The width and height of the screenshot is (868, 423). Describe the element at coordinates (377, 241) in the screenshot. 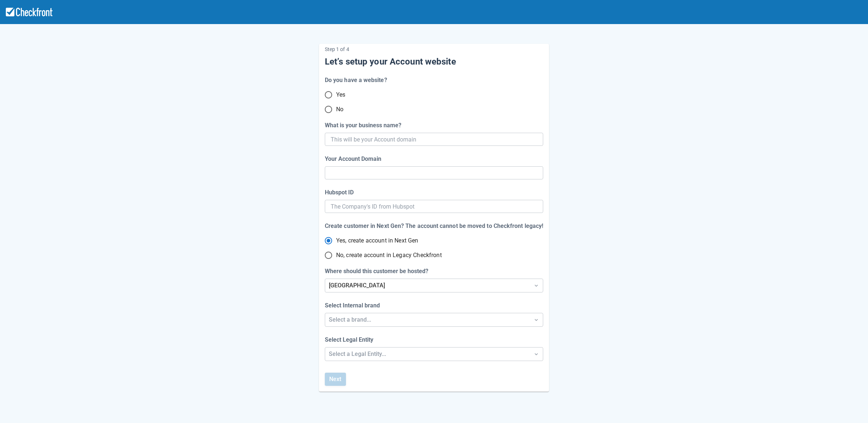

I see `span: Yes, create account in Next Gen` at that location.